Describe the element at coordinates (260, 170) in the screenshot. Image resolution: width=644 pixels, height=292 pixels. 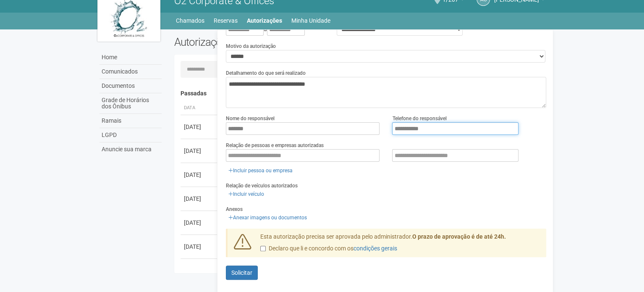
I see `a: Incluir pessoa ou empresa` at that location.